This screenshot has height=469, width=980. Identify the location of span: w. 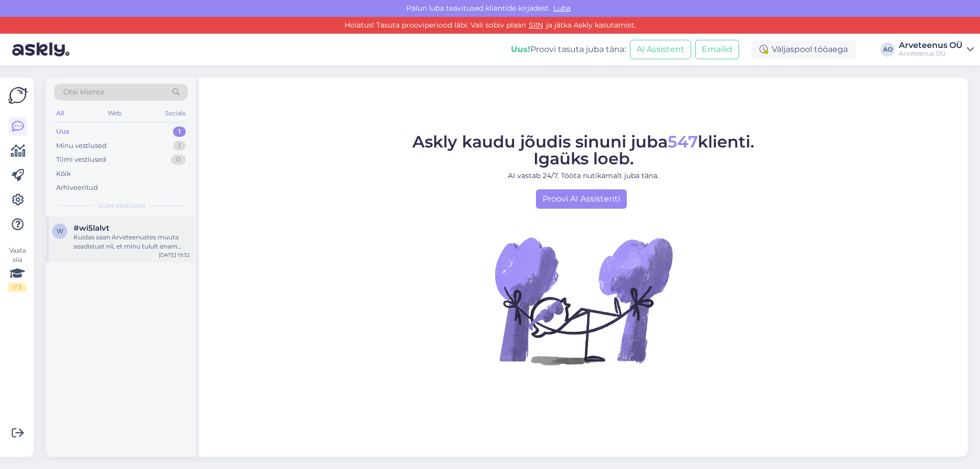
(59, 230).